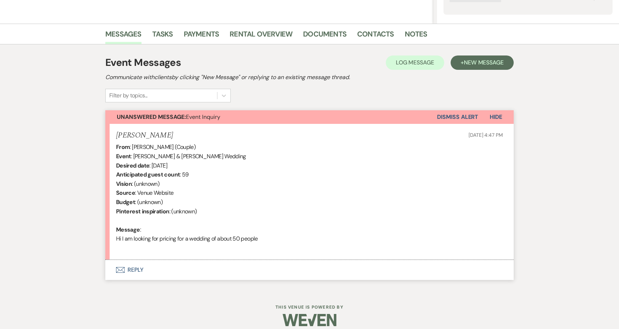 The height and width of the screenshot is (329, 619). Describe the element at coordinates (123, 36) in the screenshot. I see `a: Messages` at that location.